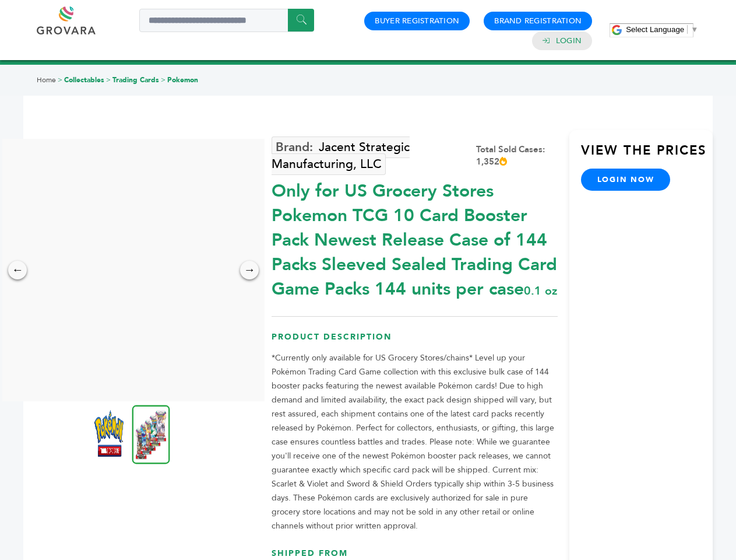  I want to click on a: Buyer Registration, so click(417, 21).